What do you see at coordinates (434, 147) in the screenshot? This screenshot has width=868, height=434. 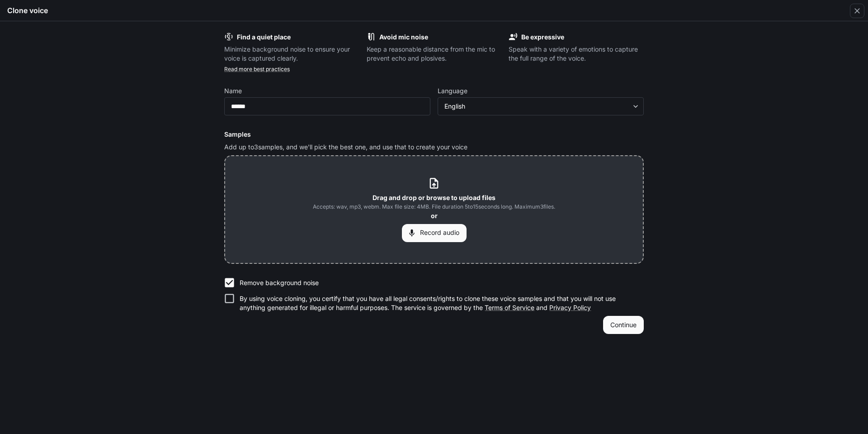 I see `p: Add up to 3 samples, and we'll pick the best one, and use that to create your voice` at bounding box center [434, 147].